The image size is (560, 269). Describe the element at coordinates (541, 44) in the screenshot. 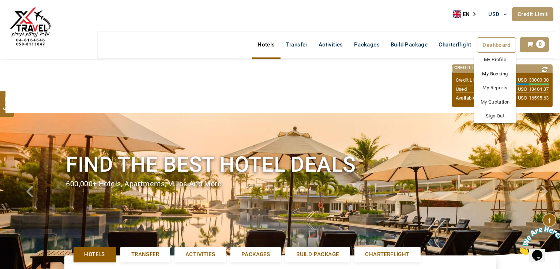

I see `span: 0` at that location.